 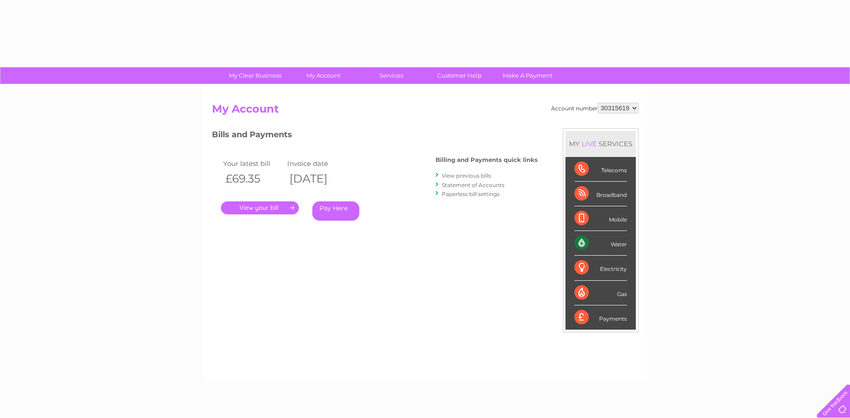 What do you see at coordinates (600, 218) in the screenshot?
I see `div: Mobile` at bounding box center [600, 218].